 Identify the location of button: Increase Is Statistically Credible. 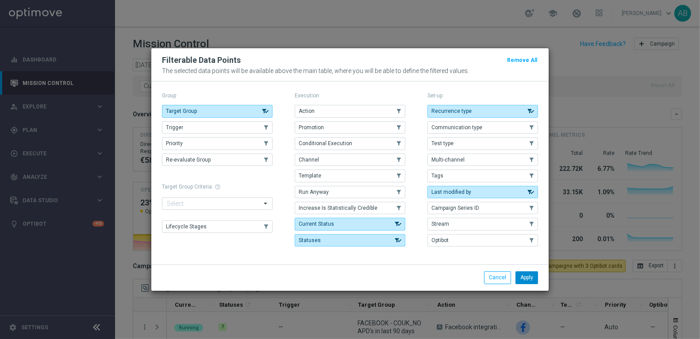
(350, 208).